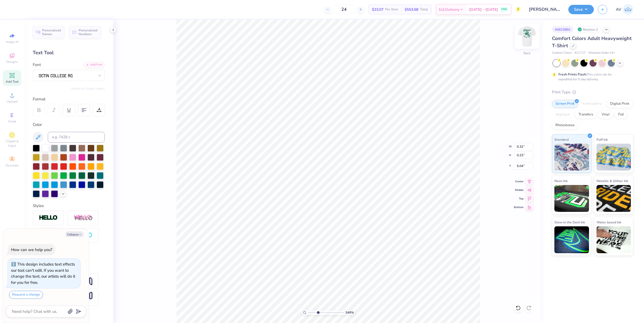 The image size is (644, 323). Describe the element at coordinates (76, 137) in the screenshot. I see `input: e.g. 7428 c` at that location.